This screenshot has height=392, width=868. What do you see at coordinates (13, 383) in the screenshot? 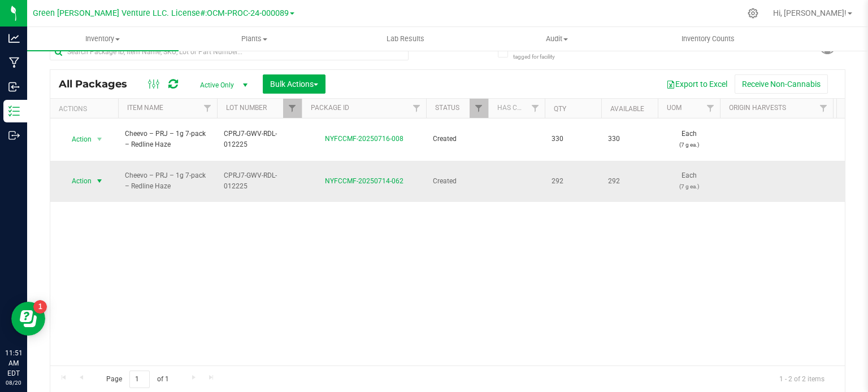
I see `p: 08/20` at bounding box center [13, 383].